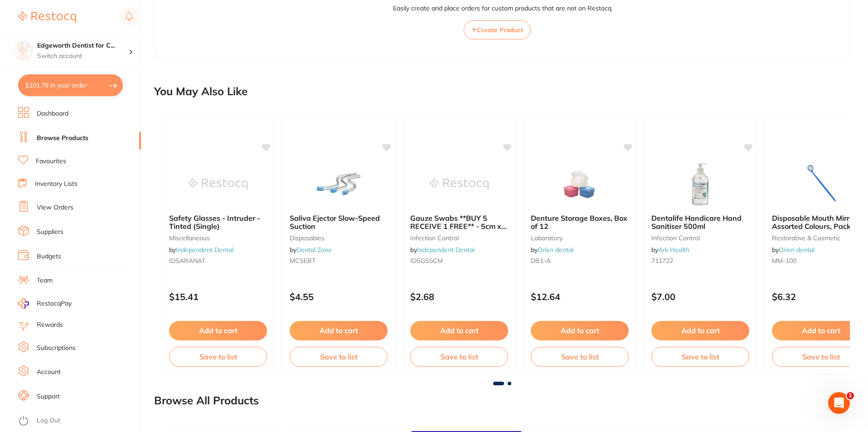 The width and height of the screenshot is (868, 432). I want to click on img: RestocqPay, so click(23, 303).